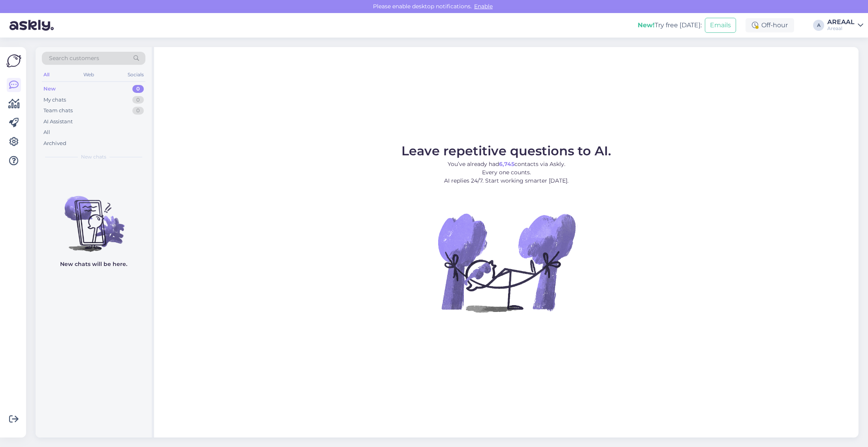 This screenshot has width=868, height=447. Describe the element at coordinates (506, 173) in the screenshot. I see `p: You’ve already had contacts via Askly. Every one counts. AI replies 24/7. Start working smarter [...` at that location.